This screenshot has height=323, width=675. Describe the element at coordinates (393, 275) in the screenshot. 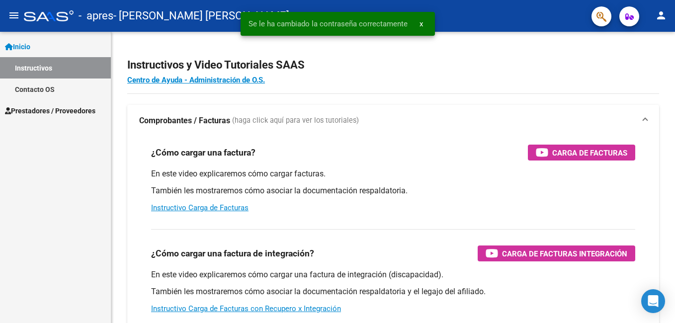

I see `p: En este video explicaremos cómo cargar una factura de integración (discapacidad).` at that location.